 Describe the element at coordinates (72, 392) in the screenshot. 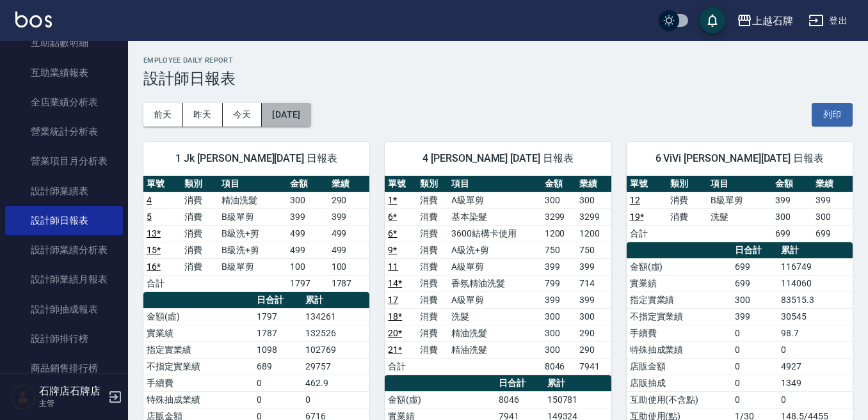

I see `h5: 石牌店石牌店` at that location.